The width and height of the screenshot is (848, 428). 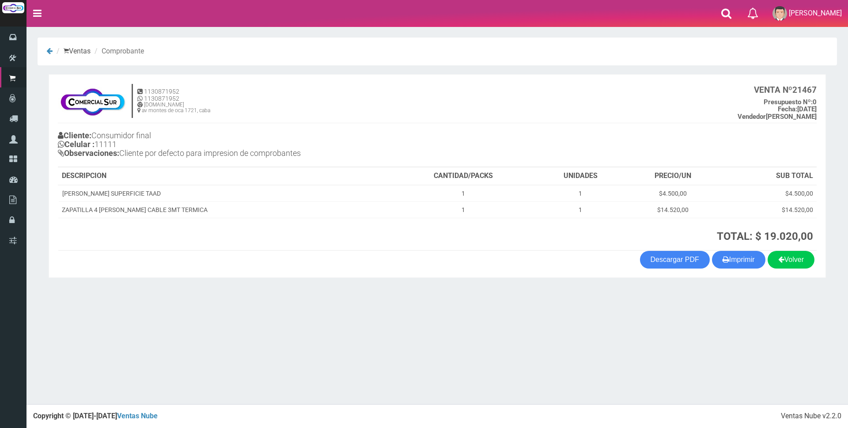 What do you see at coordinates (786, 90) in the screenshot?
I see `b: 21467` at bounding box center [786, 90].